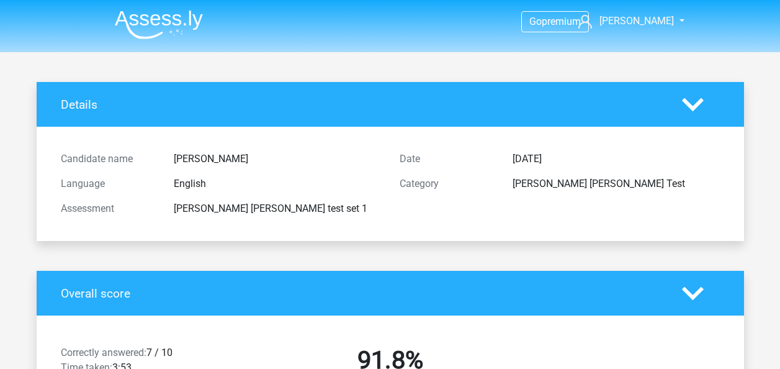 The height and width of the screenshot is (369, 780). I want to click on div: English, so click(278, 184).